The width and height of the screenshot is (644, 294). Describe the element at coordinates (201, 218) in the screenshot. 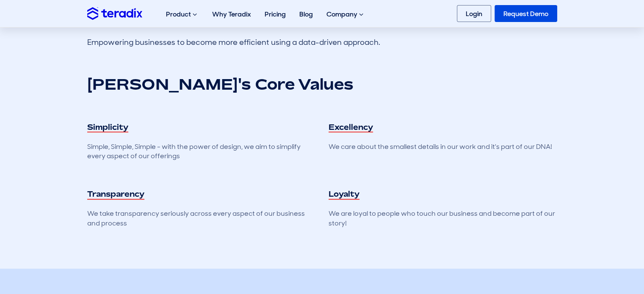

I see `p: We take transparency seriously across every aspect of our business and process` at that location.